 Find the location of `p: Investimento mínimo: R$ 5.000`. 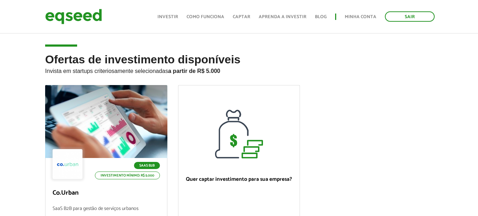

p: Investimento mínimo: R$ 5.000 is located at coordinates (127, 175).